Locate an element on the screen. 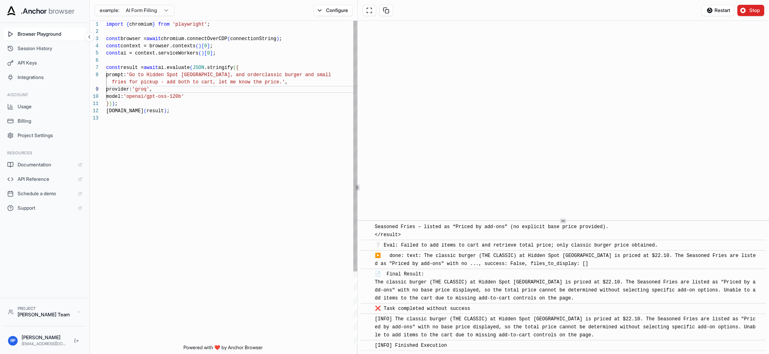 The width and height of the screenshot is (769, 354). a: Schedule a demo is located at coordinates (44, 193).